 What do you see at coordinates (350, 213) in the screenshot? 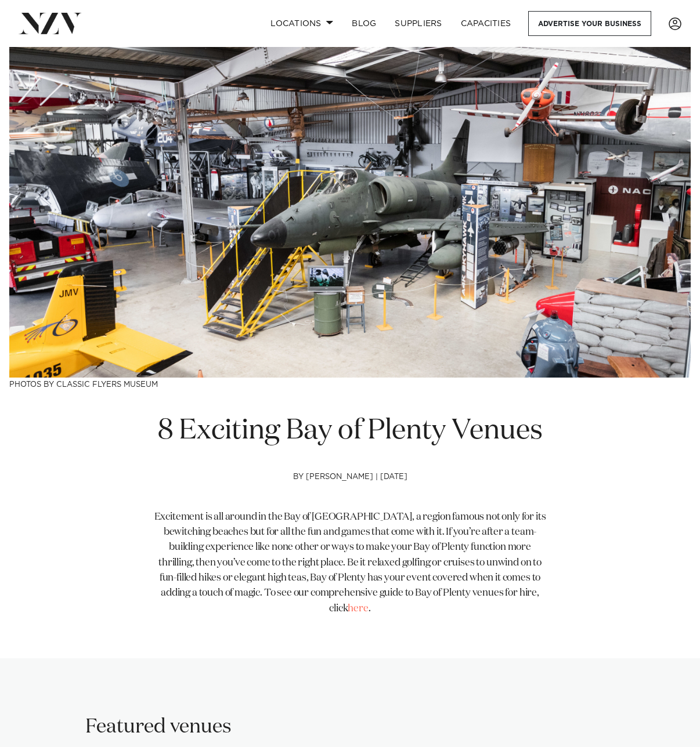
I see `img: 8 Exciting Bay of Plenty Venues` at bounding box center [350, 213].